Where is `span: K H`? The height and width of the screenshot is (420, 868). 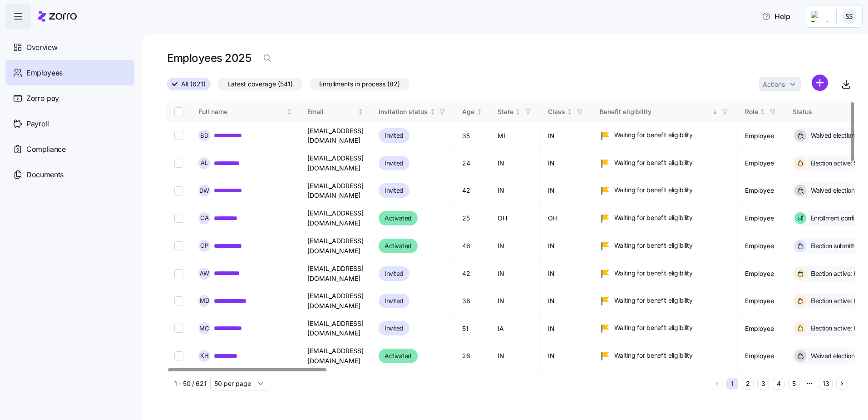
span: K H is located at coordinates (205, 356).